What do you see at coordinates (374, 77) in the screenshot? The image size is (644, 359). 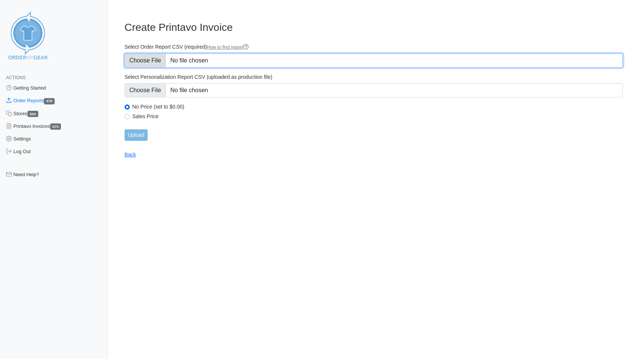 I see `label: Select Personalization Report CSV (uploaded as production file)` at bounding box center [374, 77].